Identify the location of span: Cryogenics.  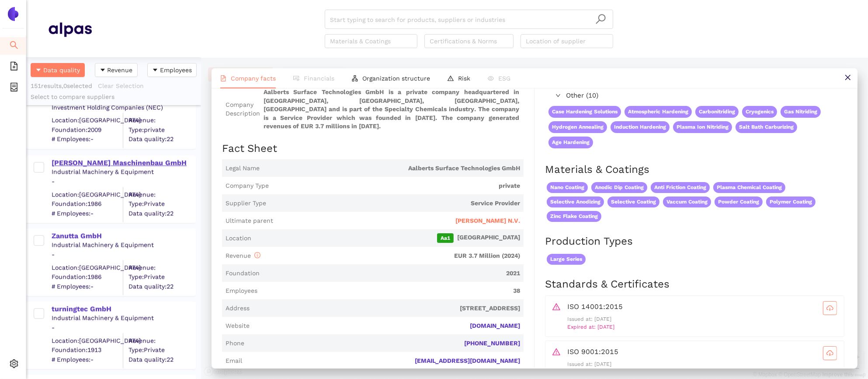
(760, 111).